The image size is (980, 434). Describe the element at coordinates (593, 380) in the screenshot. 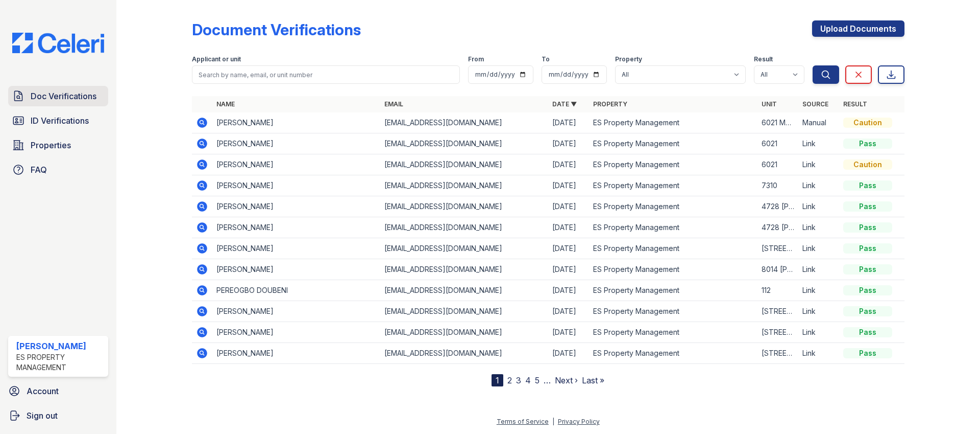

I see `a: Last »` at that location.